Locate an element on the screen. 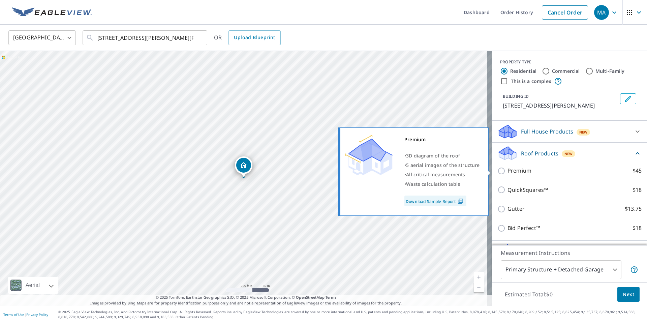 The width and height of the screenshot is (647, 323). button: Next is located at coordinates (629, 294).